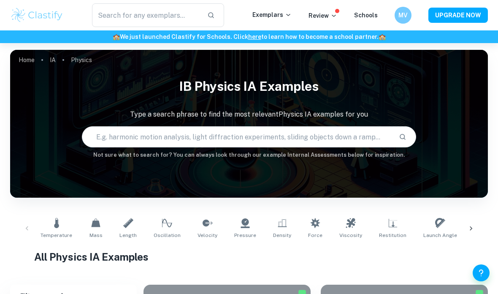 The height and width of the screenshot is (294, 498). I want to click on button: UPGRADE NOW, so click(458, 15).